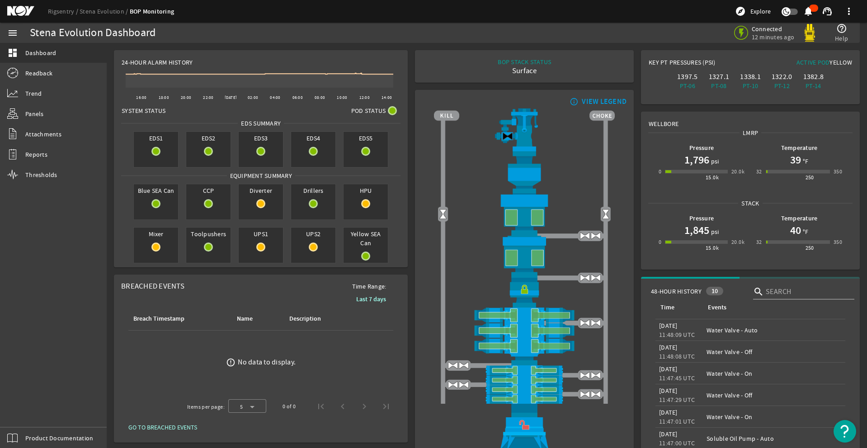 The width and height of the screenshot is (867, 448). What do you see at coordinates (524, 293) in the screenshot?
I see `img: RiserConnectorLock.png` at bounding box center [524, 293].